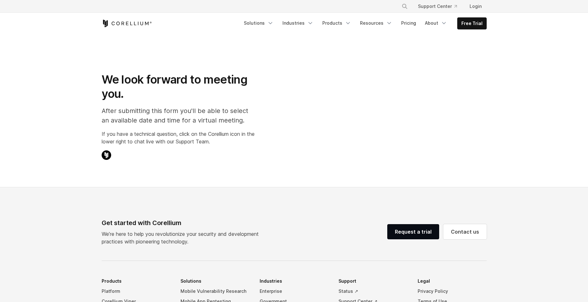  Describe the element at coordinates (183, 238) in the screenshot. I see `p: We’re here to help you revolutionize your security and development practices with pioneering tech...` at that location.